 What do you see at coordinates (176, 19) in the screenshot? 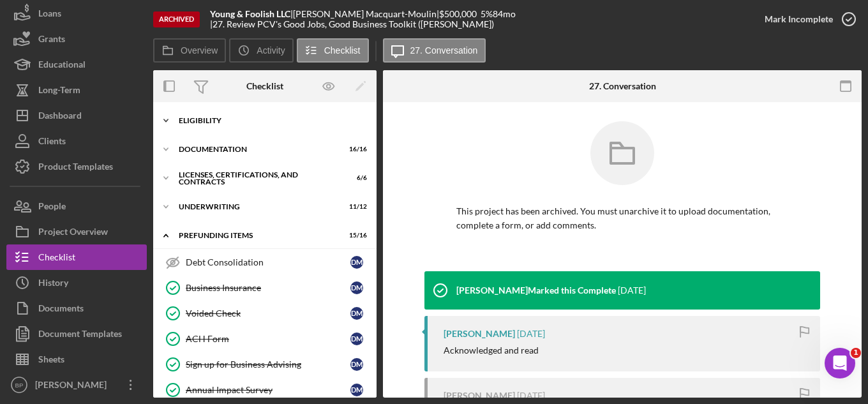
I see `div: Archived` at bounding box center [176, 19].